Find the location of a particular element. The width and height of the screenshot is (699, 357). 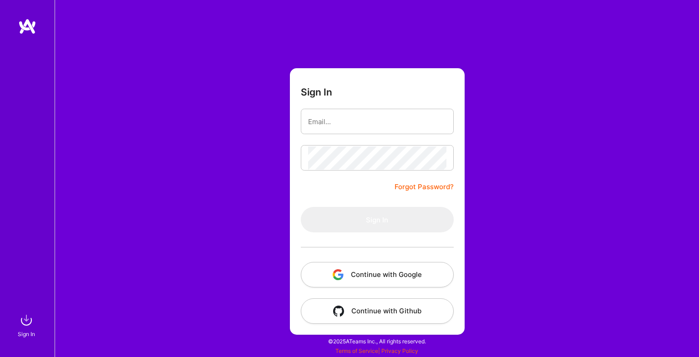

div: © 2025 ATeams Inc., All rights reserved. is located at coordinates (377, 341).